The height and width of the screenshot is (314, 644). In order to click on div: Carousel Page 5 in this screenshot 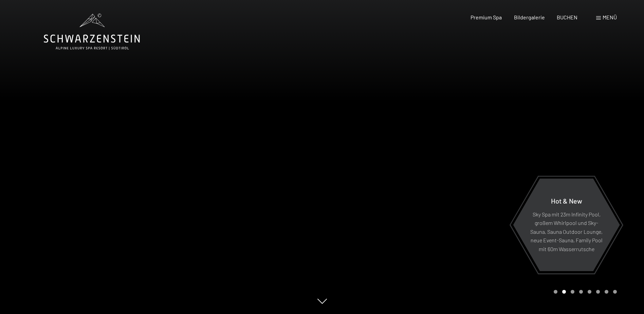, I will do `click(589, 292)`.